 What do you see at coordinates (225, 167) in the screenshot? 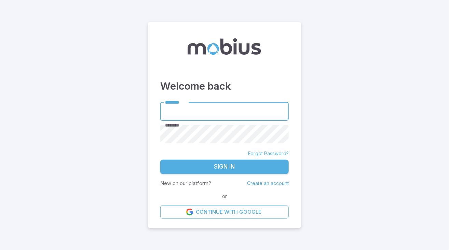
I see `button: Sign In` at bounding box center [225, 167].